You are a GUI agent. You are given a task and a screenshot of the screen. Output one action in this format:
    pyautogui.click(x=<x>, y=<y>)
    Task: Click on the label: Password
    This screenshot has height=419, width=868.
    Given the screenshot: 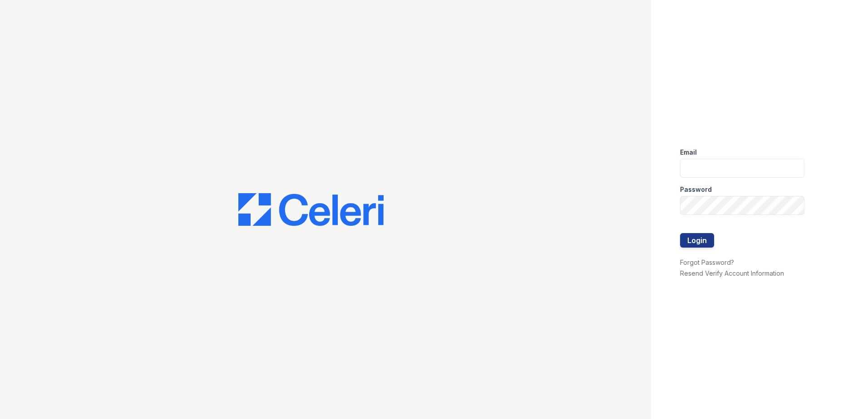 What is the action you would take?
    pyautogui.click(x=696, y=189)
    